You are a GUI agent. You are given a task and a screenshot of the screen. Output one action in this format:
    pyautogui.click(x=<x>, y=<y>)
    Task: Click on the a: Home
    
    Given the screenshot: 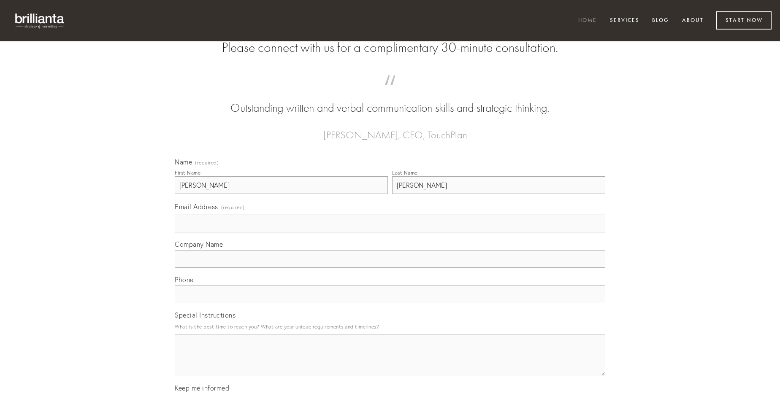 What is the action you would take?
    pyautogui.click(x=588, y=21)
    